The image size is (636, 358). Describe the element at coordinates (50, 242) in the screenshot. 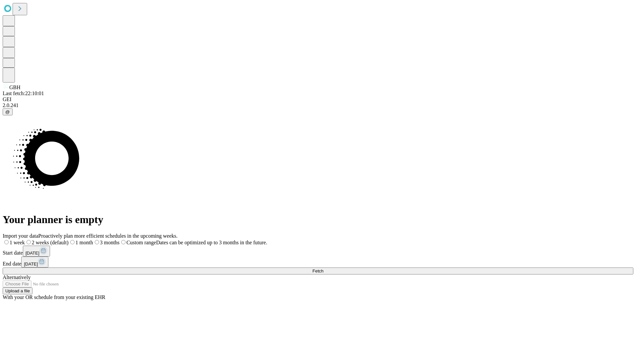

I see `span: 2 weeks (default)` at that location.